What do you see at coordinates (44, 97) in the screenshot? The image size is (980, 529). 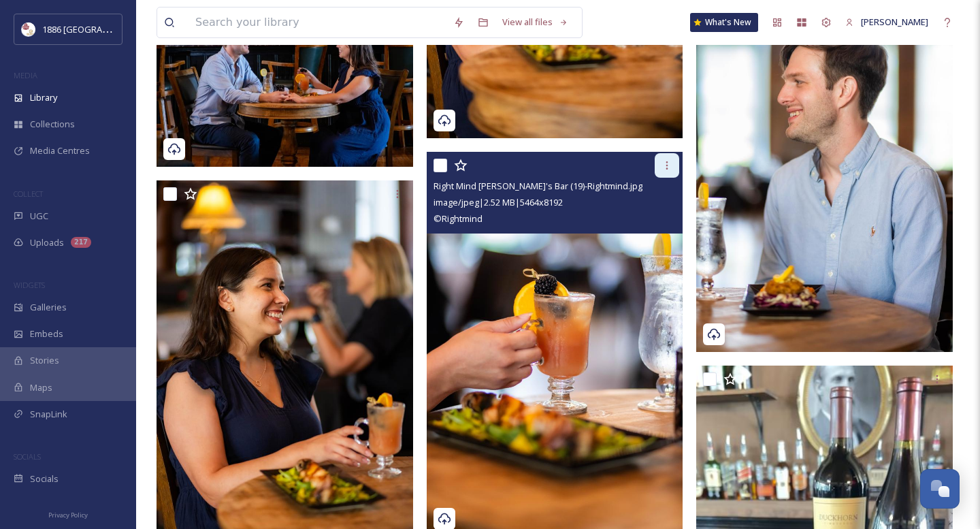 I see `span: Library` at bounding box center [44, 97].